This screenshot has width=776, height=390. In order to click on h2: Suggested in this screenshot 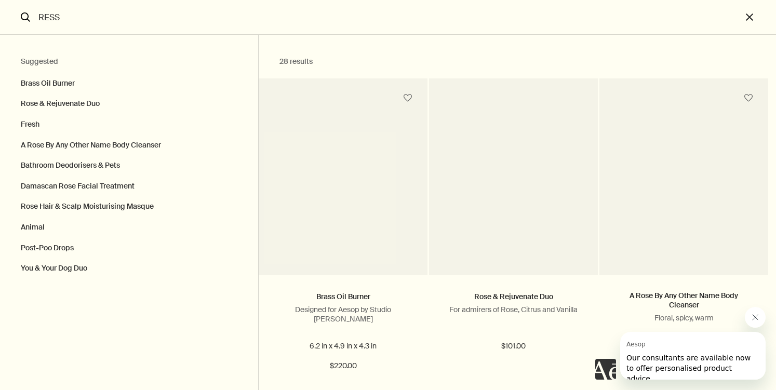, I will do `click(129, 62)`.